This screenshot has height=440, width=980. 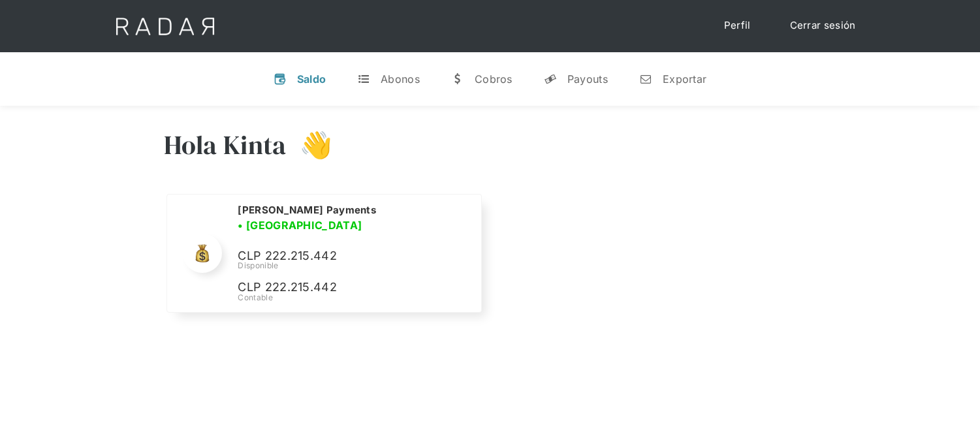 What do you see at coordinates (588, 79) in the screenshot?
I see `div: Payouts` at bounding box center [588, 79].